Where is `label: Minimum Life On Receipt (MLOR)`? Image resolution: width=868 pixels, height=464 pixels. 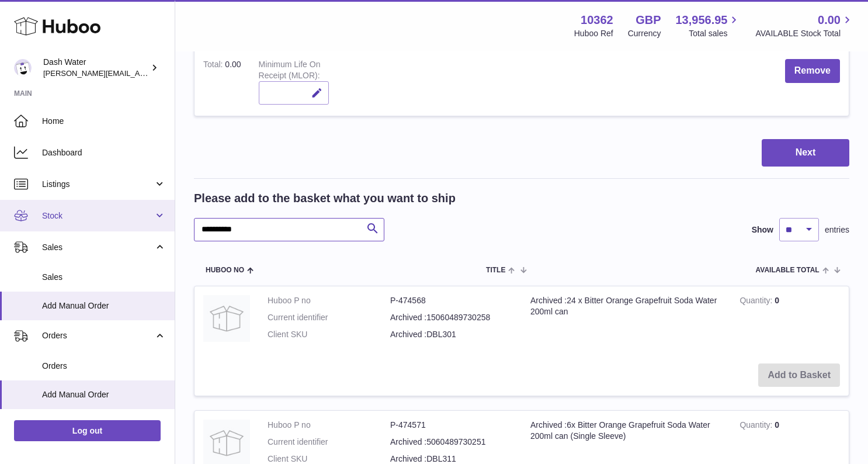 label: Minimum Life On Receipt (MLOR) is located at coordinates (289, 71).